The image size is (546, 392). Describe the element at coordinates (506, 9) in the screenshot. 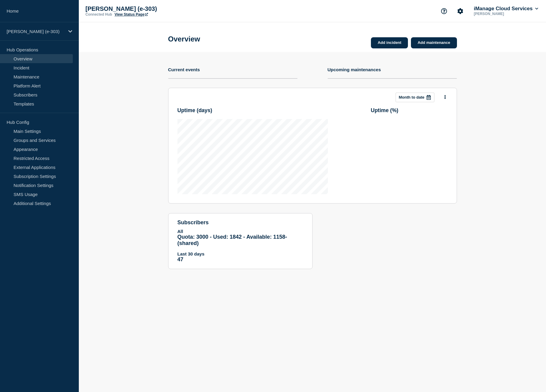

I see `button: iManage Cloud Services` at that location.